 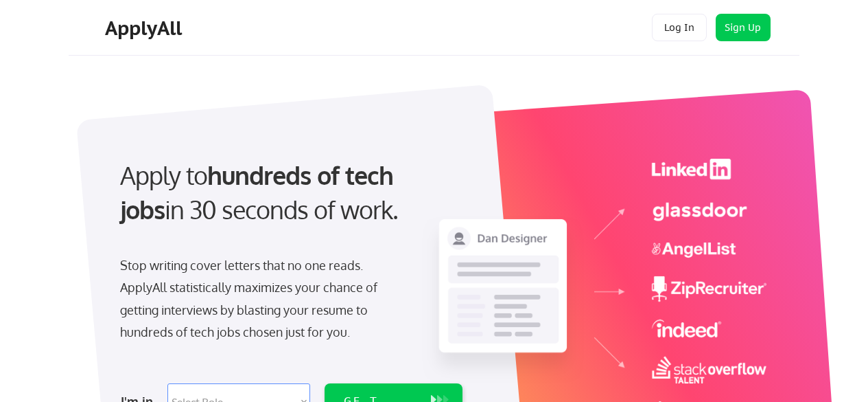 I want to click on div: Apply to in 30 seconds of work., so click(x=288, y=193).